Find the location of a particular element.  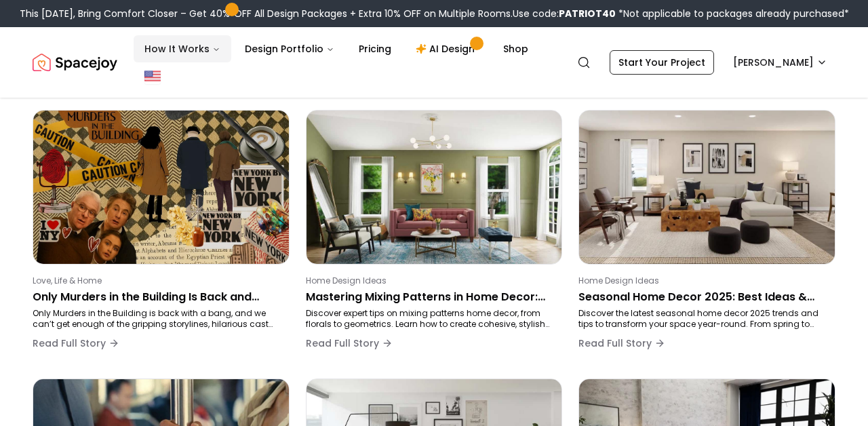

a: AI Design is located at coordinates (446, 49).